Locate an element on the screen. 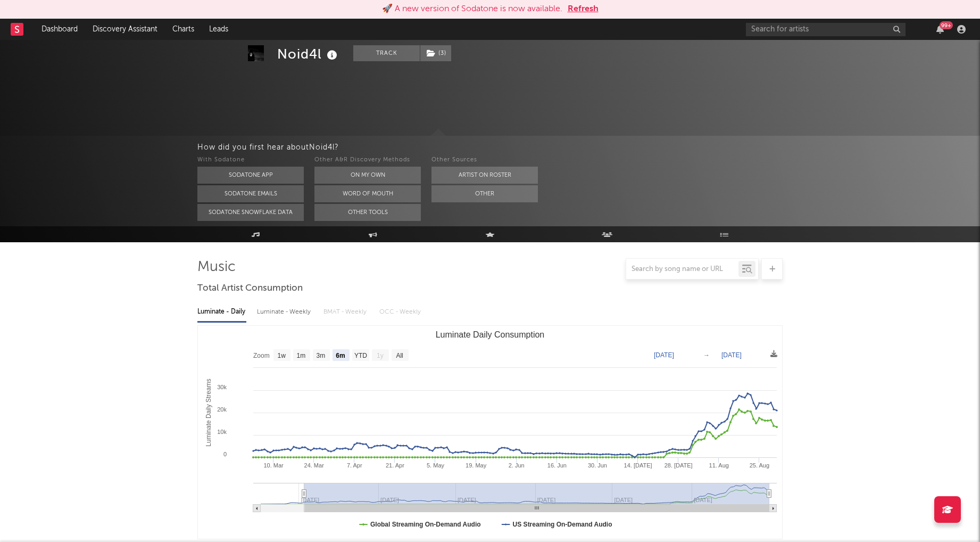 This screenshot has height=542, width=980. text: 20k is located at coordinates (222, 410).